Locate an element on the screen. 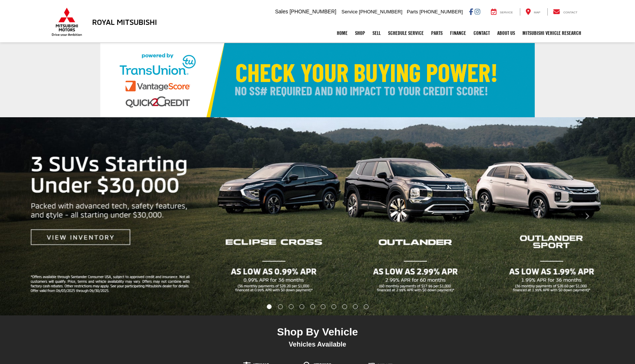 The image size is (635, 364). a: Instagram: Click to visit our Instagram page is located at coordinates (477, 12).